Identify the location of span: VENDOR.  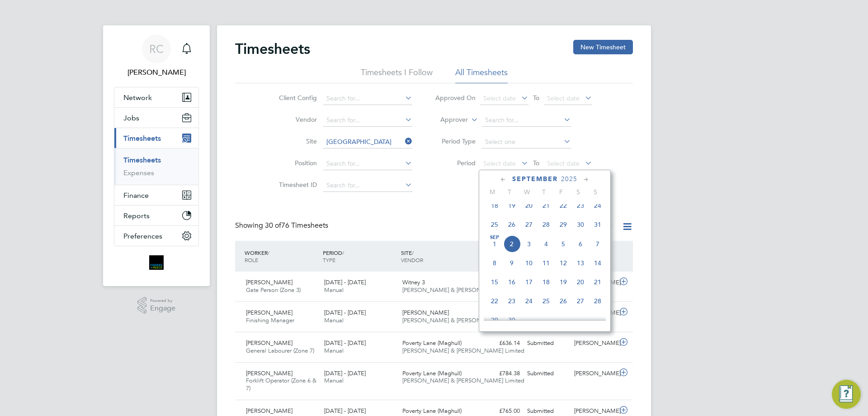
(412, 260).